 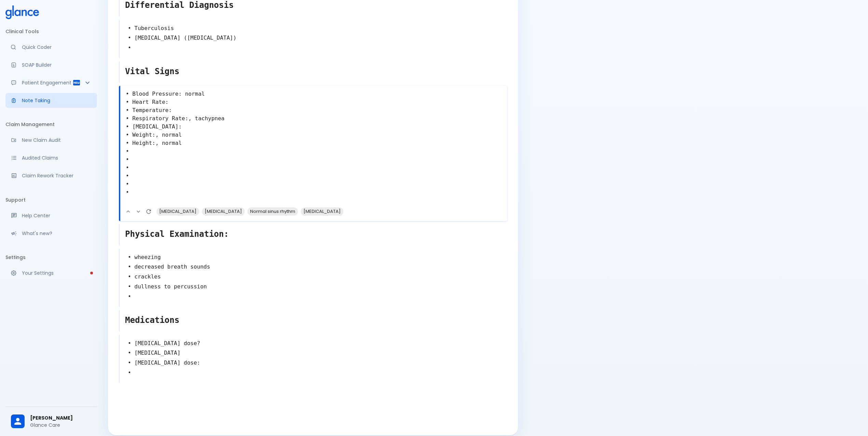 What do you see at coordinates (138, 211) in the screenshot?
I see `button: Move down` at bounding box center [138, 211].